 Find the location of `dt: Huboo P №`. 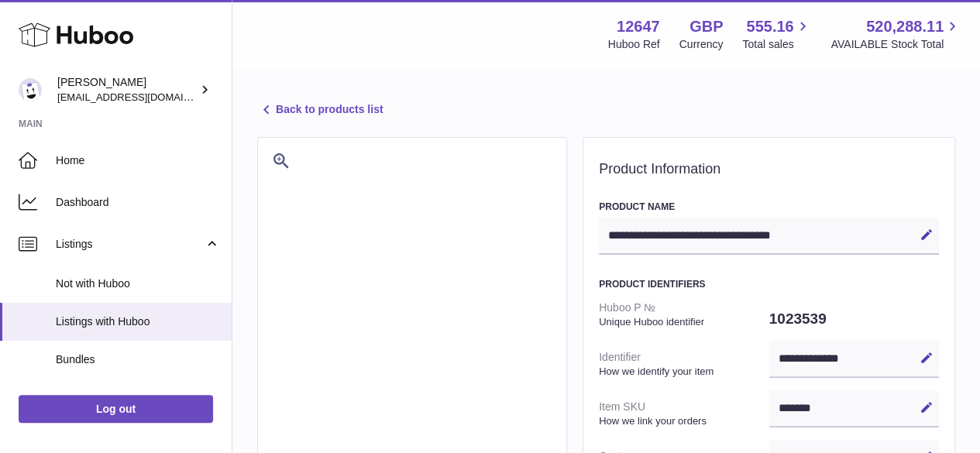

dt: Huboo P № is located at coordinates (684, 315).